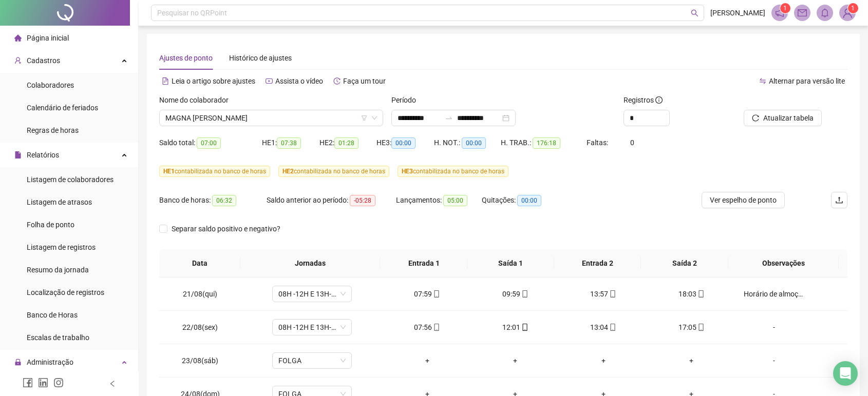 The image size is (868, 396). Describe the element at coordinates (825, 13) in the screenshot. I see `span: bell` at that location.